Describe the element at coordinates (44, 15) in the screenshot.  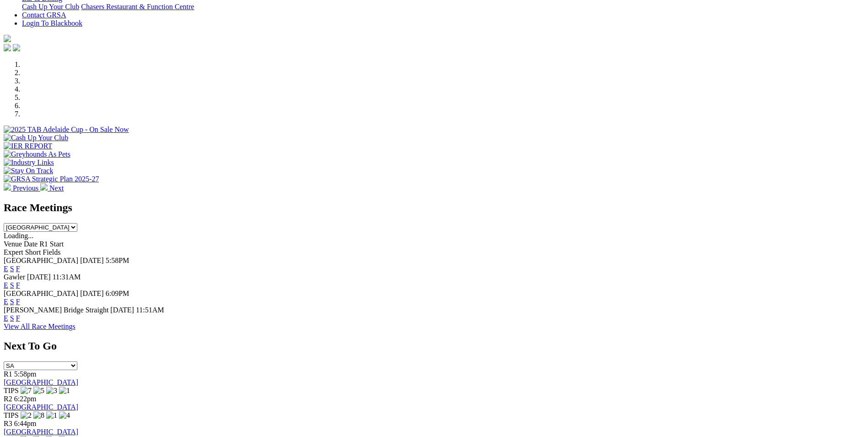
I see `a: Contact GRSA` at that location.